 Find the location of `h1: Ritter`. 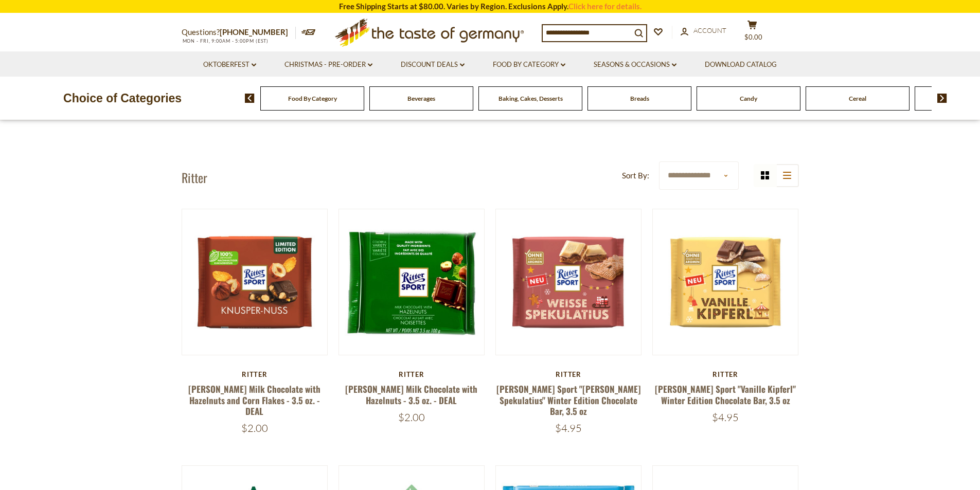

h1: Ritter is located at coordinates (195, 178).